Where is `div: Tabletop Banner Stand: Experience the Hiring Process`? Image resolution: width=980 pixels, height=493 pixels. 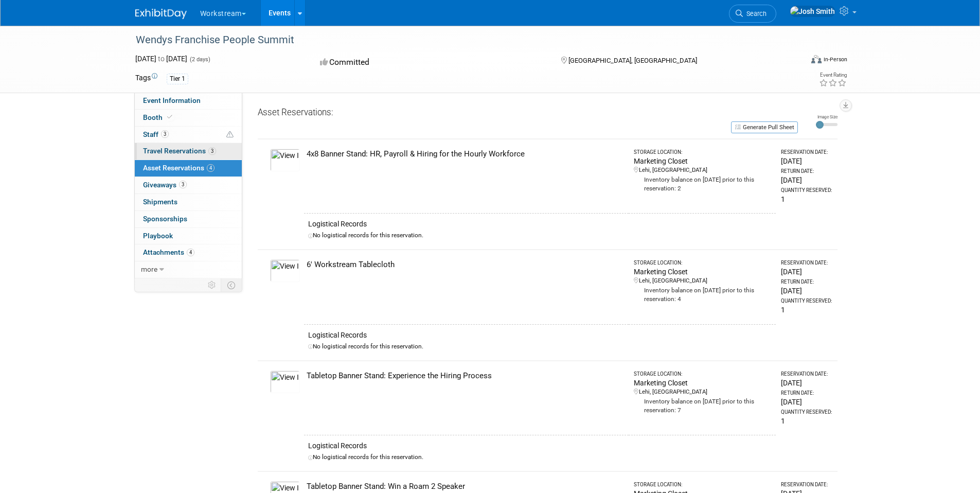
div: Tabletop Banner Stand: Experience the Hiring Process is located at coordinates (465, 376).